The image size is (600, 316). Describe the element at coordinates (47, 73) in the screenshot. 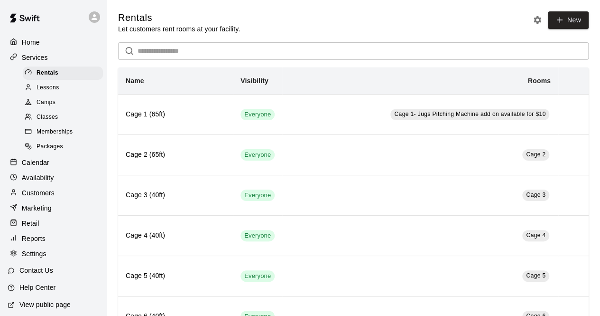

I see `span: Rentals` at that location.